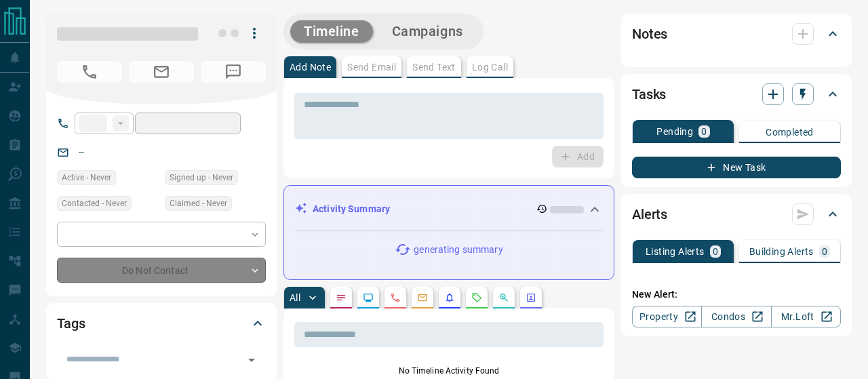 The height and width of the screenshot is (379, 868). What do you see at coordinates (737, 34) in the screenshot?
I see `div: Notes` at bounding box center [737, 34].